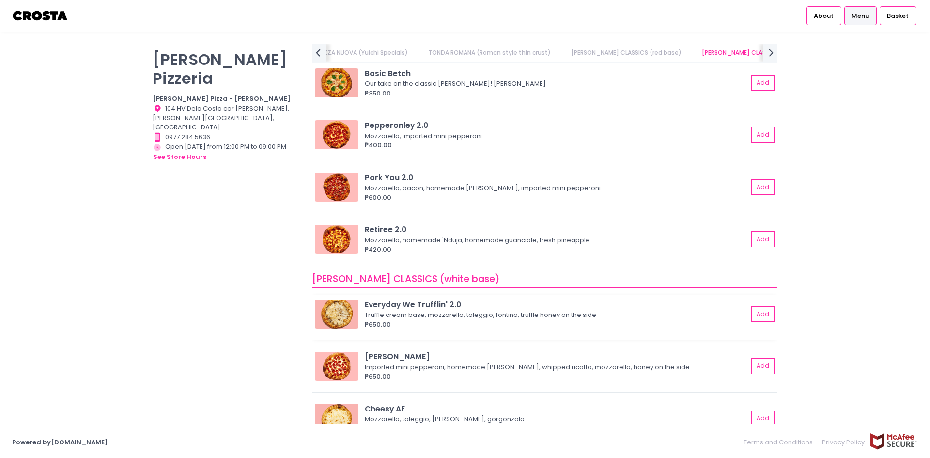 The height and width of the screenshot is (458, 930). I want to click on button: see store hours, so click(180, 157).